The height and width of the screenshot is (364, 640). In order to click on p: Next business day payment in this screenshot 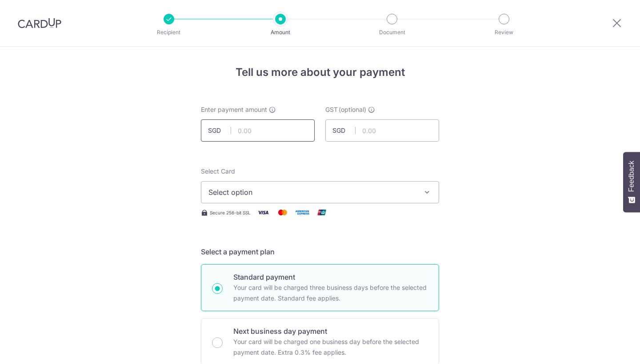, I will do `click(330, 331)`.